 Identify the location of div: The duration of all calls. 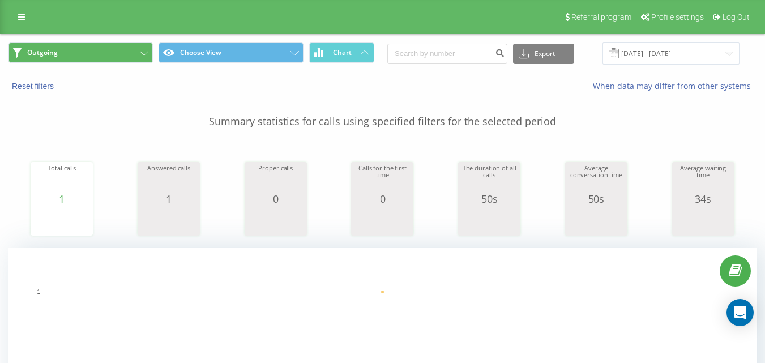
(489, 179).